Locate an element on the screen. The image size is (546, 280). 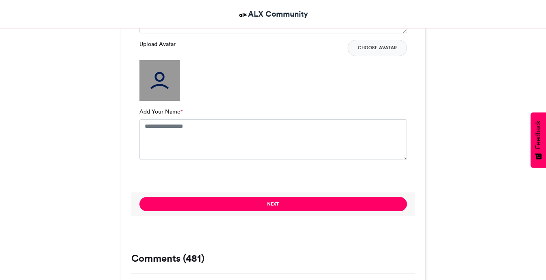
button: Feedback - Show survey is located at coordinates (539, 140).